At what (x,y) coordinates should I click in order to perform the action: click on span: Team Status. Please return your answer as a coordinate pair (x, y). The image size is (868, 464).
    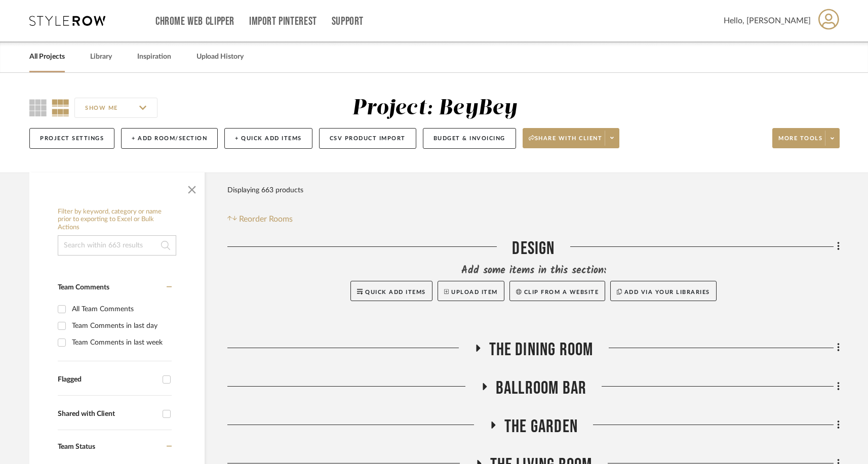
    Looking at the image, I should click on (77, 447).